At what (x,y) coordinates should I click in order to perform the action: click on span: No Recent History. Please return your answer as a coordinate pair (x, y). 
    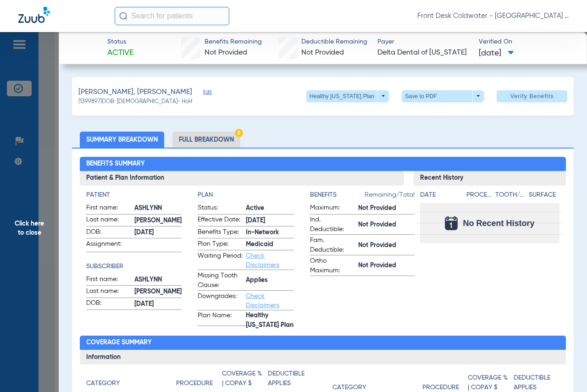
    Looking at the image, I should click on (499, 223).